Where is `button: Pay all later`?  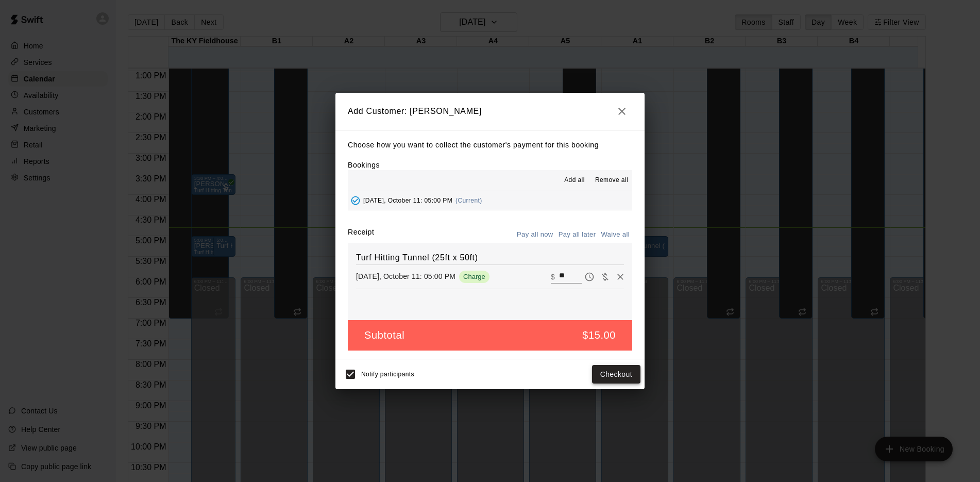 button: Pay all later is located at coordinates (577, 234).